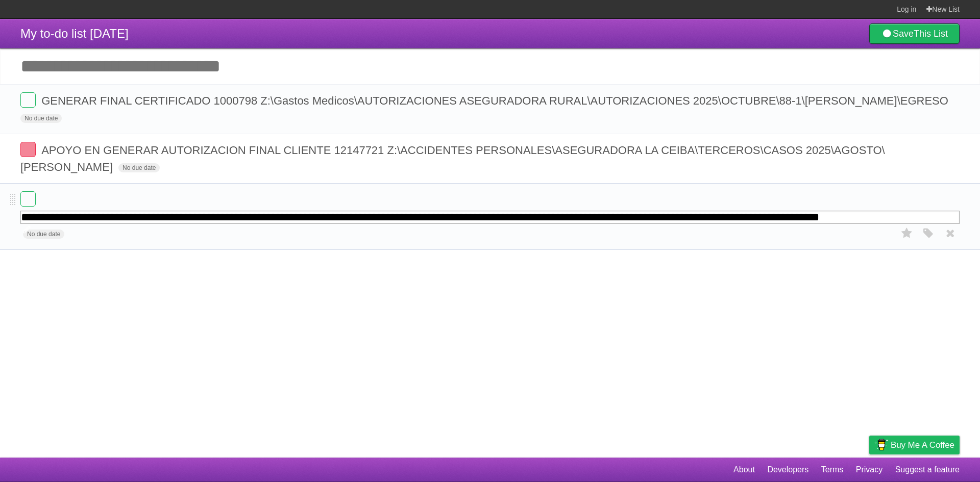 The width and height of the screenshot is (980, 482). What do you see at coordinates (881, 445) in the screenshot?
I see `img: Buy me a coffee` at bounding box center [881, 445].